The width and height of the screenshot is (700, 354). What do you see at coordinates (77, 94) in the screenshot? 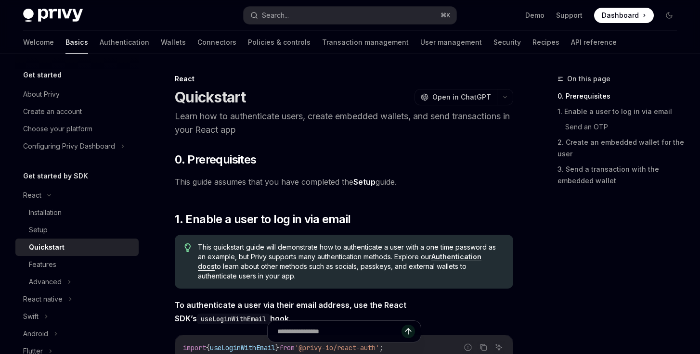
I see `a: About Privy` at bounding box center [77, 94].